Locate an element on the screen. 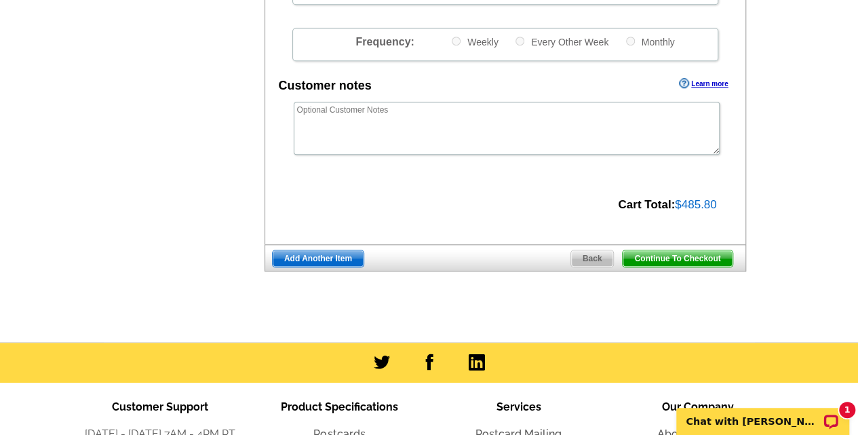  span: Customer Support is located at coordinates (160, 406).